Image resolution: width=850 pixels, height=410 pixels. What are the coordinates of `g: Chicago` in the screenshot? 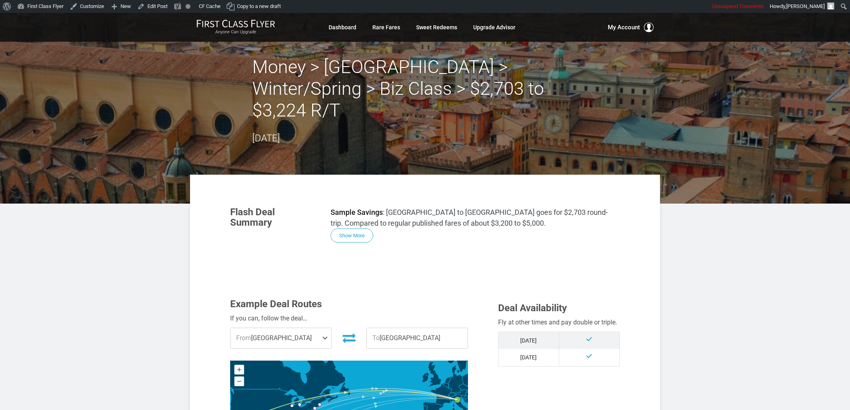 It's located at (294, 406).